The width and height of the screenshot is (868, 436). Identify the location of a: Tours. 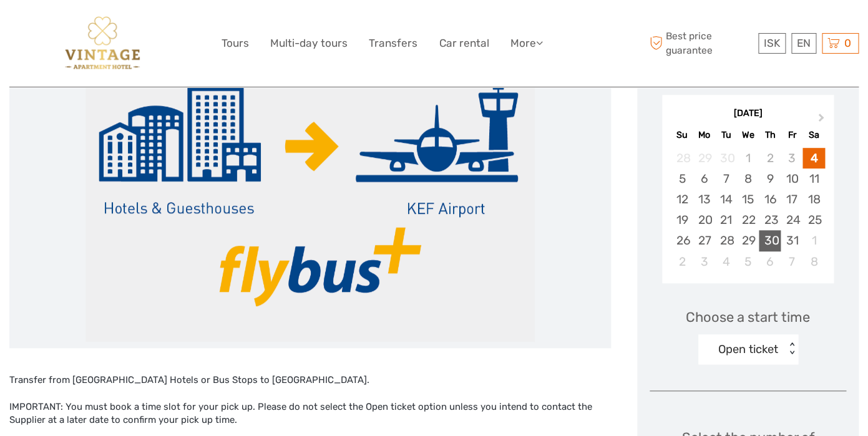
(235, 43).